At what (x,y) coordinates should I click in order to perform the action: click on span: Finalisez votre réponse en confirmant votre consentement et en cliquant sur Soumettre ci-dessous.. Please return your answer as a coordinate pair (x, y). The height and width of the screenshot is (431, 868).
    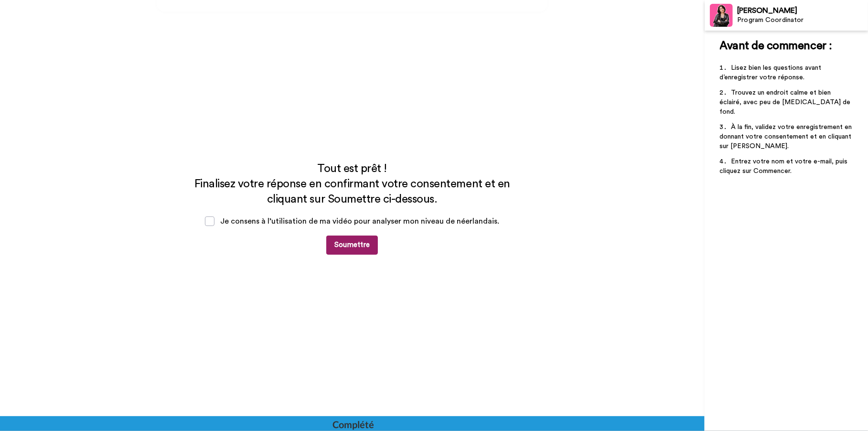
    Looking at the image, I should click on (353, 192).